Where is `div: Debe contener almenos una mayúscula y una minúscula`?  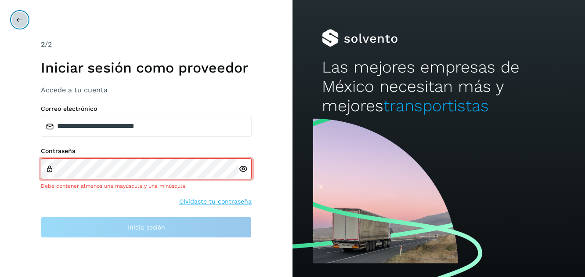
div: Debe contener almenos una mayúscula y una minúscula is located at coordinates (146, 186).